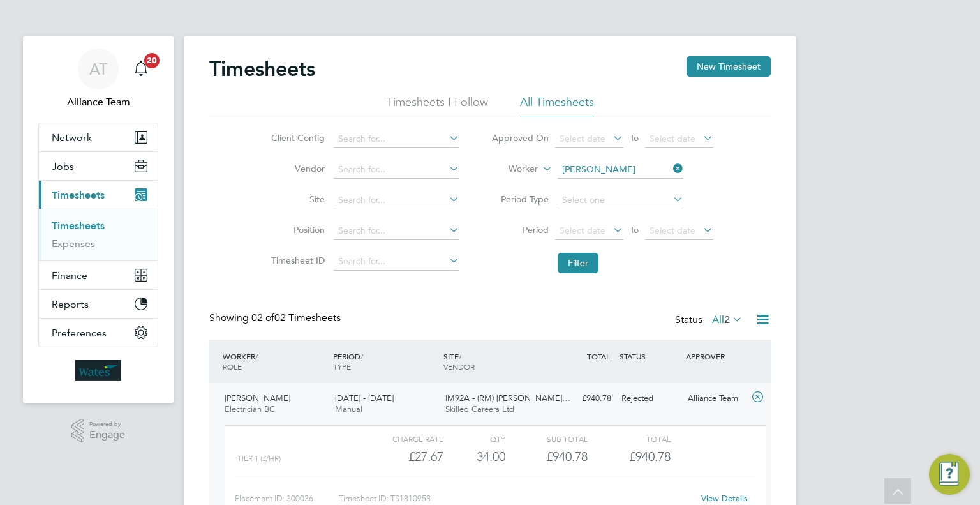  What do you see at coordinates (262, 69) in the screenshot?
I see `h2: Timesheets` at bounding box center [262, 69].